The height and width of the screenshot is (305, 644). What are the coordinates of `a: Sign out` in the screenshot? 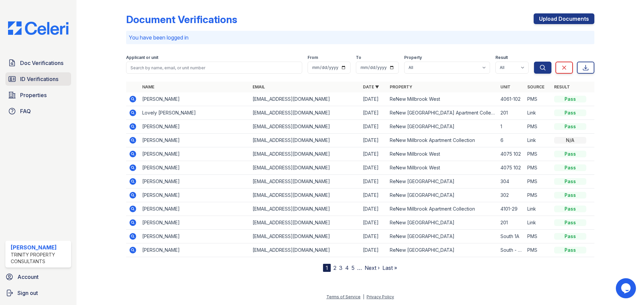 It's located at (38, 293).